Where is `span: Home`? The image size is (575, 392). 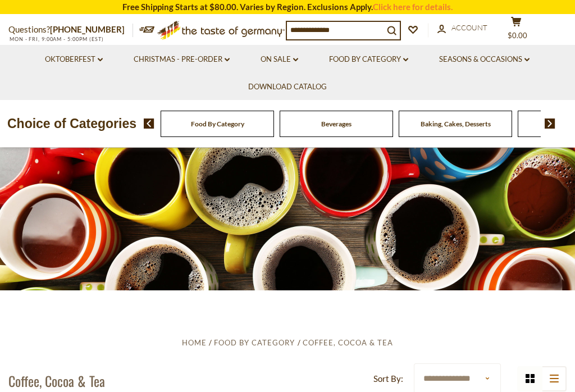
span: Home is located at coordinates (194, 342).